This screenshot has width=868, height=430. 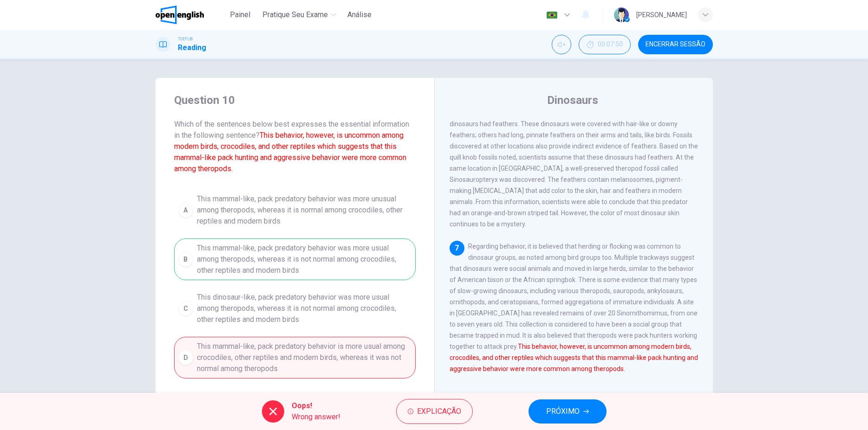 What do you see at coordinates (434, 412) in the screenshot?
I see `button: Explicação` at bounding box center [434, 412].